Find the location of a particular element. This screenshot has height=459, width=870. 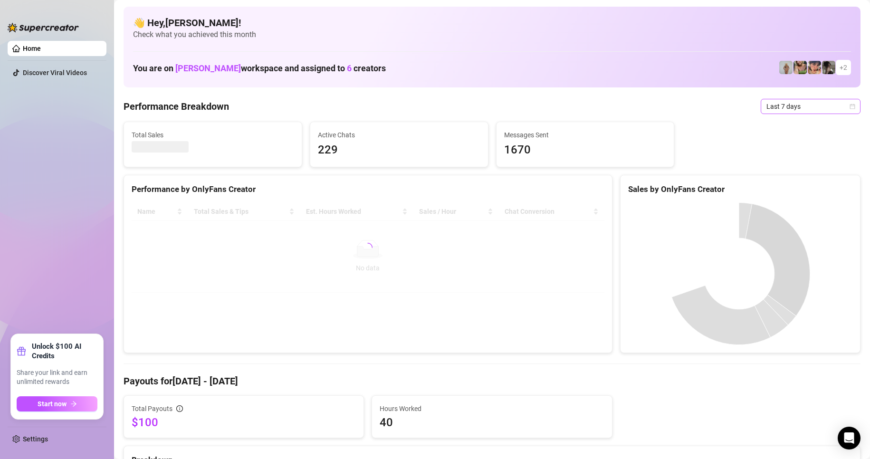

img: dreamsofleana is located at coordinates (800, 67).